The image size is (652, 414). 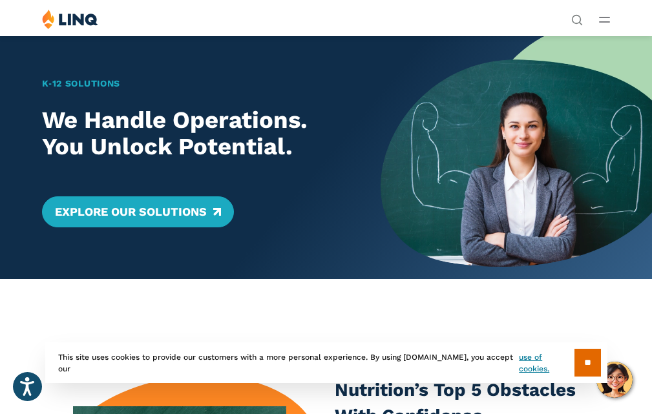 What do you see at coordinates (327, 363) in the screenshot?
I see `div: This site uses cookies to provide our customers with a more personal experience. By using [DOMAIN...` at bounding box center [327, 363].